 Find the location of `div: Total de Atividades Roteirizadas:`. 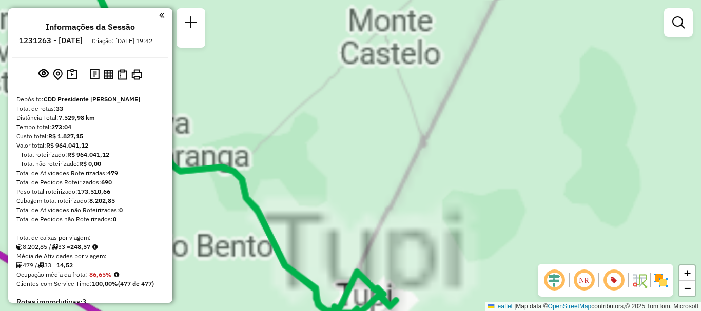

div: Total de Atividades Roteirizadas: is located at coordinates (90, 173).